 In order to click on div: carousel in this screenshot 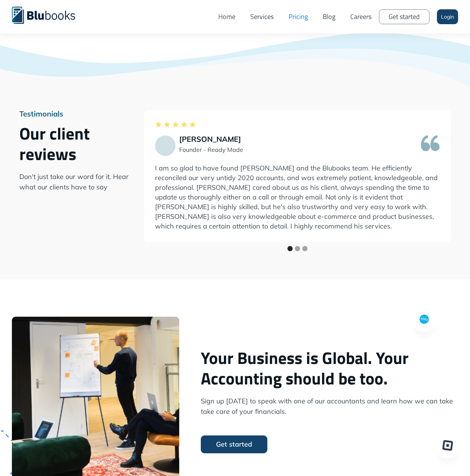, I will do `click(297, 184)`.